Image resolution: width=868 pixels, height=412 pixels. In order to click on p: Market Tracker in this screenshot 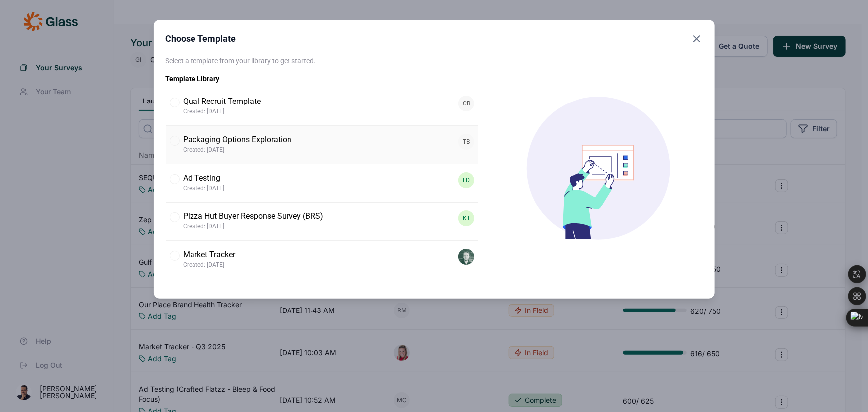, I will do `click(209, 254)`.